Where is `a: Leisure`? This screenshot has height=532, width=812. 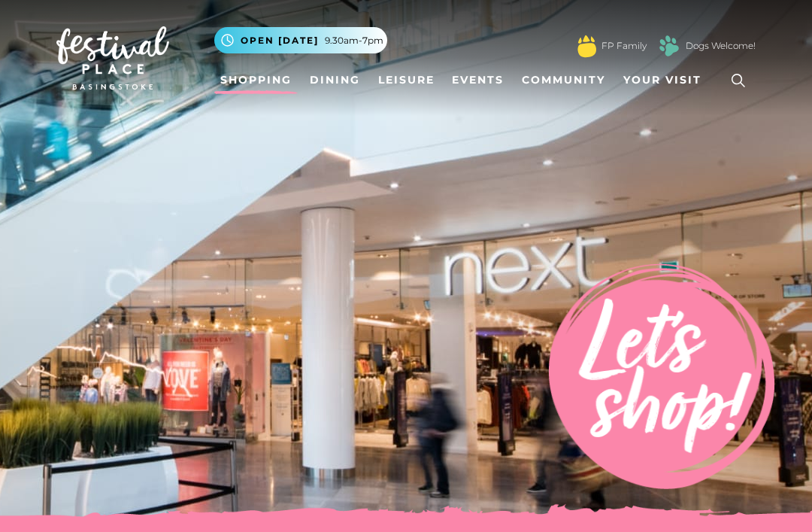
a: Leisure is located at coordinates (406, 80).